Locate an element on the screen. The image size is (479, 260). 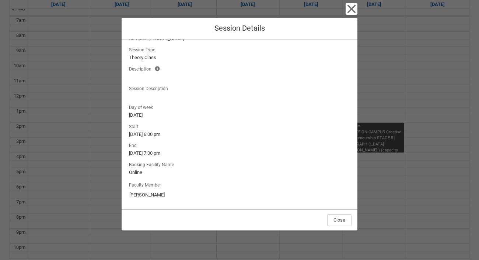
span: Day of week is located at coordinates (142, 107).